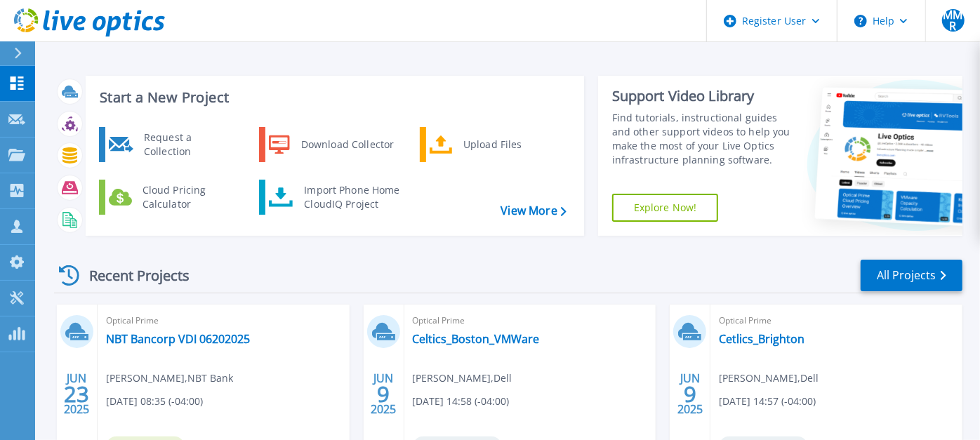 Image resolution: width=980 pixels, height=440 pixels. Describe the element at coordinates (761, 339) in the screenshot. I see `a: Cetlics_Brighton` at that location.